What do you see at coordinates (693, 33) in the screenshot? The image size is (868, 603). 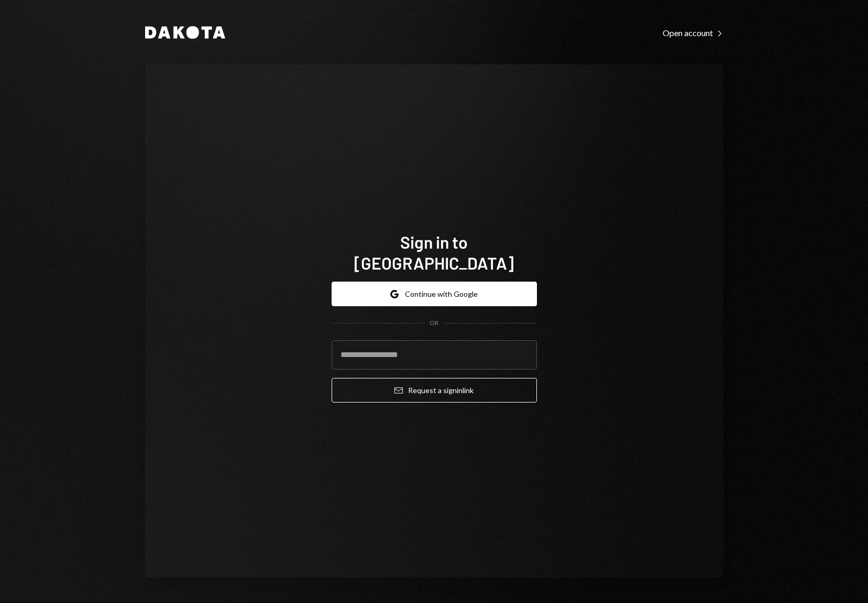 I see `div: Open account` at bounding box center [693, 33].